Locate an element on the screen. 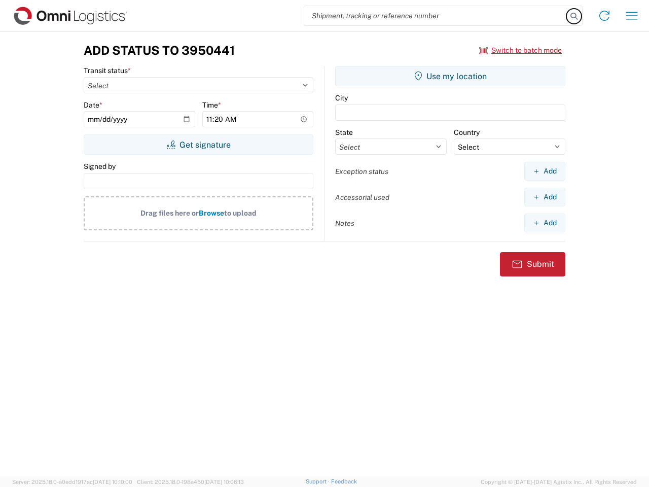  button: Get signature is located at coordinates (198, 145).